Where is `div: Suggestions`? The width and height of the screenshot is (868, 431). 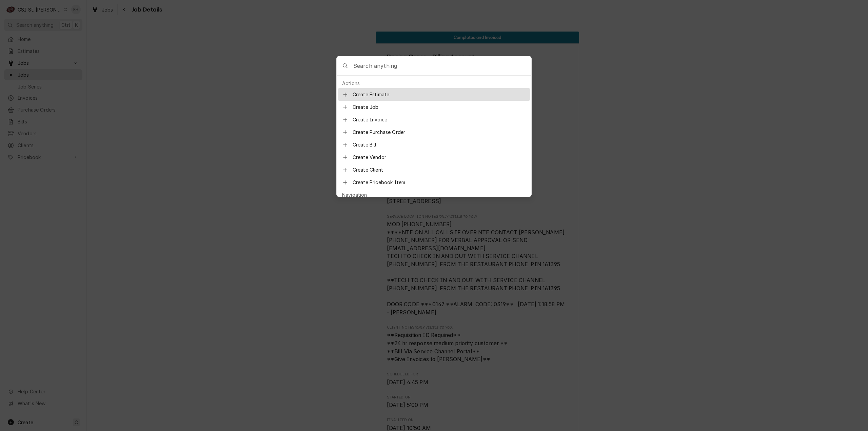
div: Suggestions is located at coordinates (434, 190).